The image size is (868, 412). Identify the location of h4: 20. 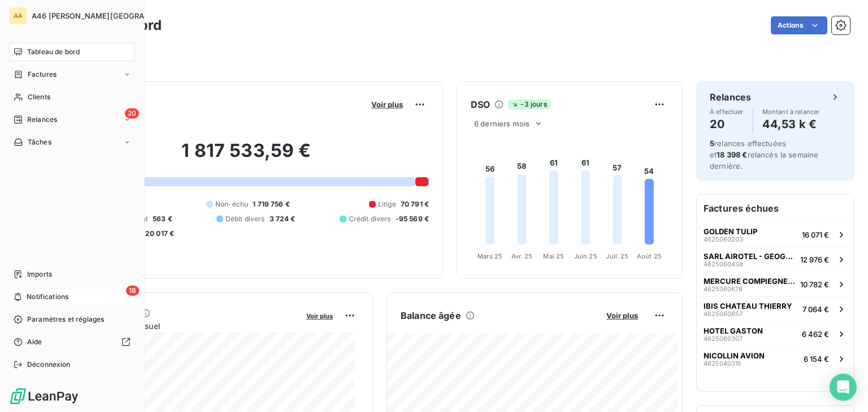
(727, 124).